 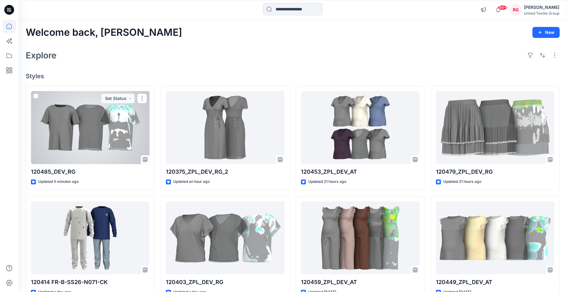 I want to click on a: 120403_ZPL_DEV_RG, so click(x=225, y=238).